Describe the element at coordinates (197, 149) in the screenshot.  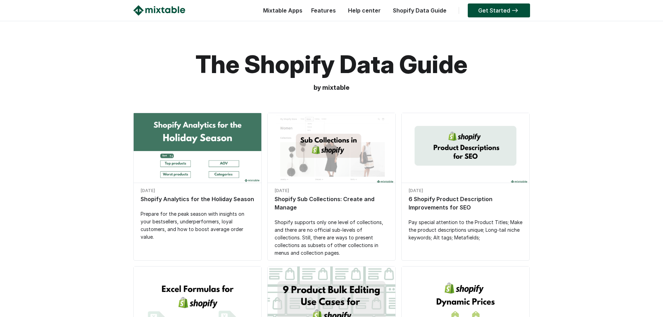
I see `img: Shopify Analytics for the Holiday Season` at that location.